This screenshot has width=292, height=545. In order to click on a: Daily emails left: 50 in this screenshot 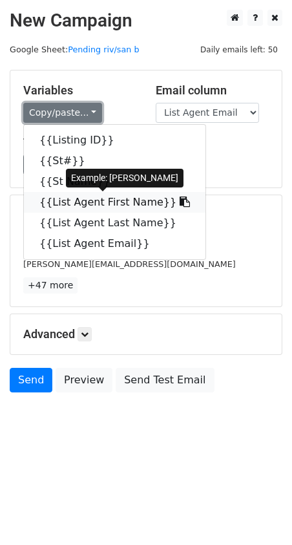, I will do `click(239, 49)`.